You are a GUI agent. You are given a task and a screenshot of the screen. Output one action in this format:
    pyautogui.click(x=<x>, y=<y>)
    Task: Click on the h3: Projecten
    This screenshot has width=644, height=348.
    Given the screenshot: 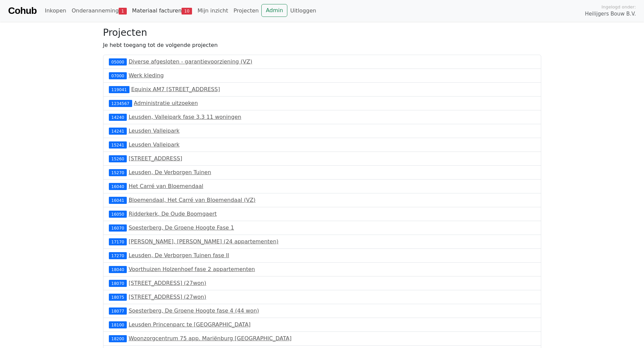 What is the action you would take?
    pyautogui.click(x=322, y=33)
    